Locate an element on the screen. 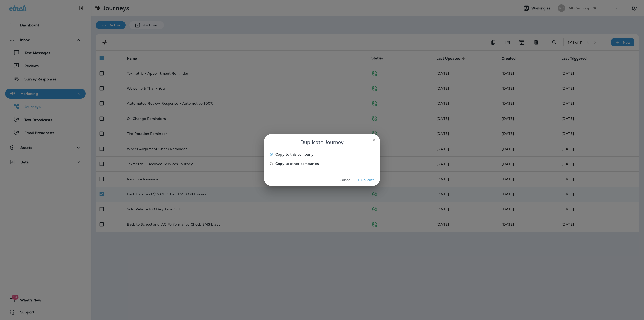  span: Duplicate Journey is located at coordinates (322, 142).